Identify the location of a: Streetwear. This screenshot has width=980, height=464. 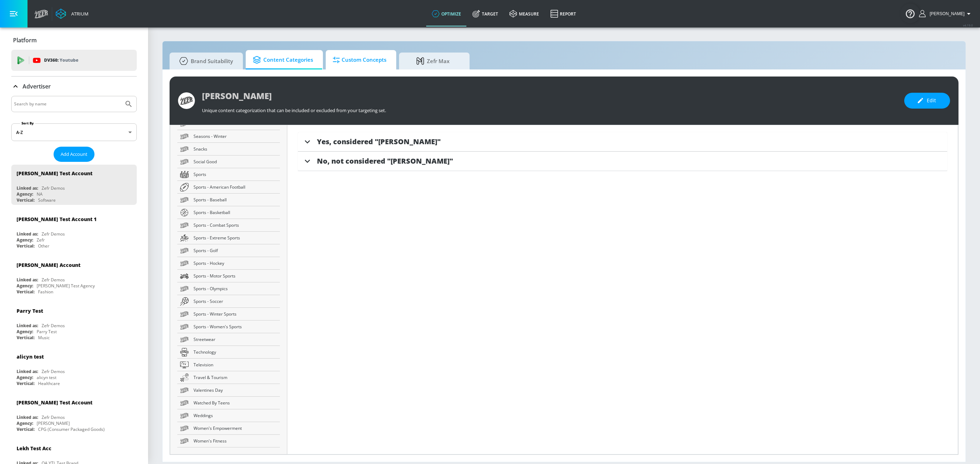
(229, 339).